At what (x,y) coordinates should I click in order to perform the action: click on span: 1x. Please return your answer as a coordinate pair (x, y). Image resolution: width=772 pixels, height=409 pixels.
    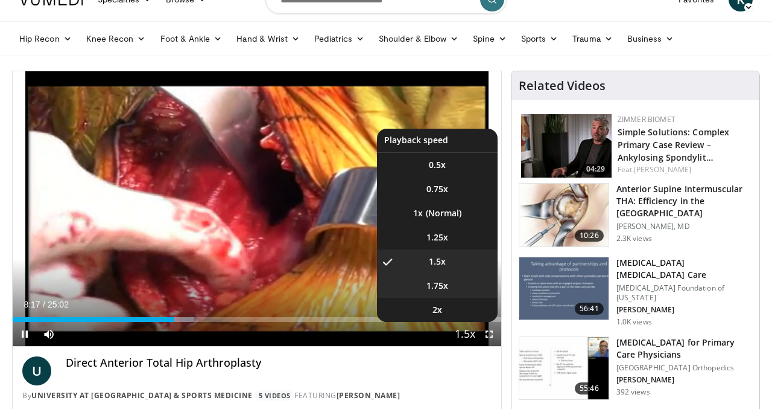
    Looking at the image, I should click on (418, 213).